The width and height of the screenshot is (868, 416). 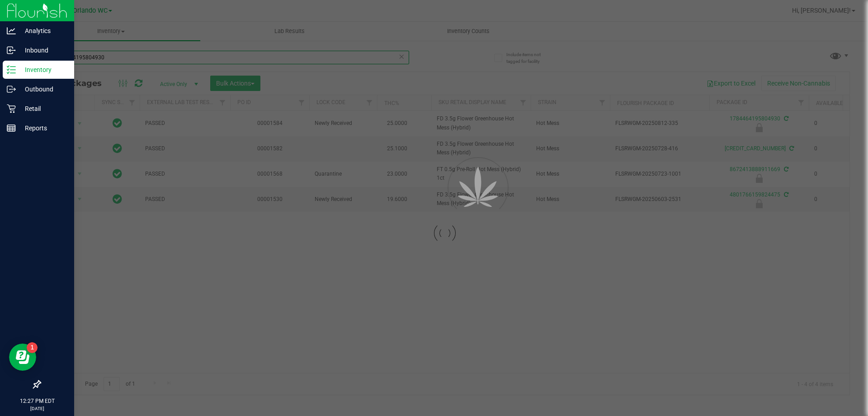 What do you see at coordinates (11, 70) in the screenshot?
I see `inline-svg: Inventory` at bounding box center [11, 70].